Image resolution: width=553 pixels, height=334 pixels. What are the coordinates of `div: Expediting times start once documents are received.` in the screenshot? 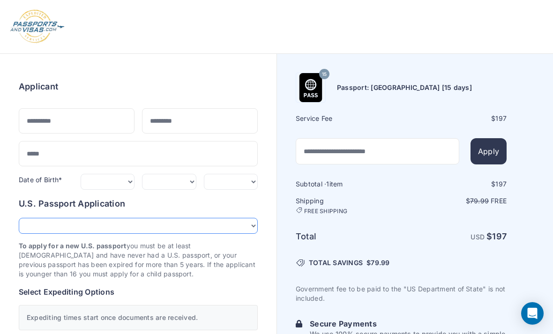 It's located at (138, 318).